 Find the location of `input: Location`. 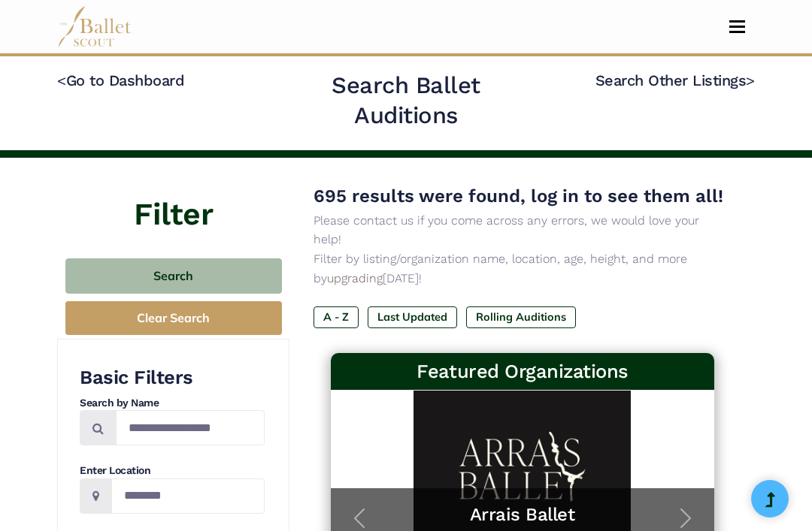

input: Location is located at coordinates (188, 496).